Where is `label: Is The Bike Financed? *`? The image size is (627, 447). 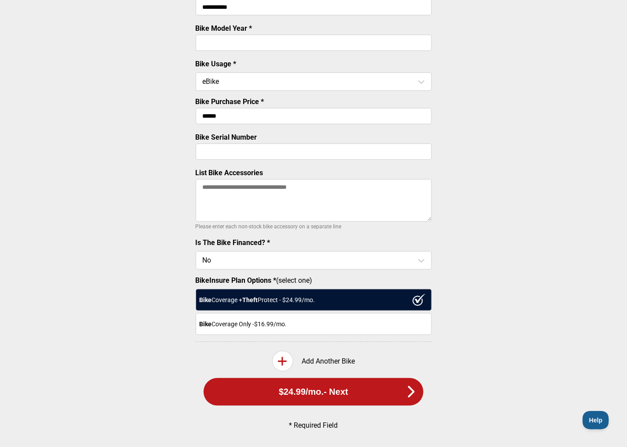
label: Is The Bike Financed? * is located at coordinates (233, 243).